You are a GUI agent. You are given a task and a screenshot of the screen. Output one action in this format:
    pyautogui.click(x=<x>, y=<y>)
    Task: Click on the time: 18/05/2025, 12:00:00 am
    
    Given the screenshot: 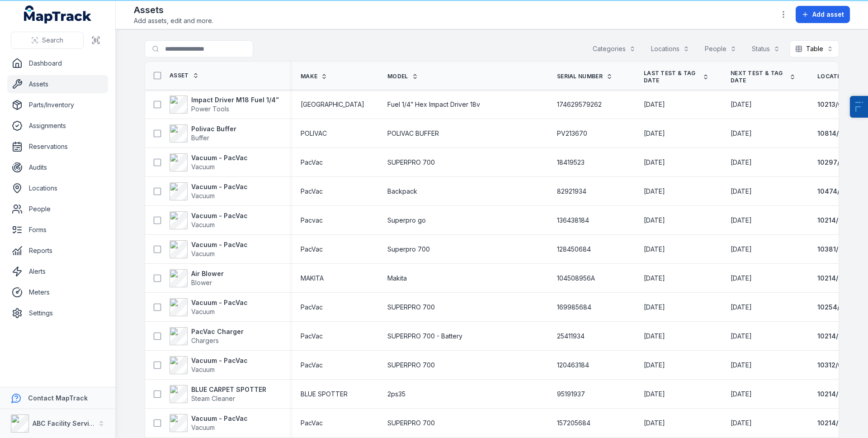 What is the action you would take?
    pyautogui.click(x=741, y=394)
    